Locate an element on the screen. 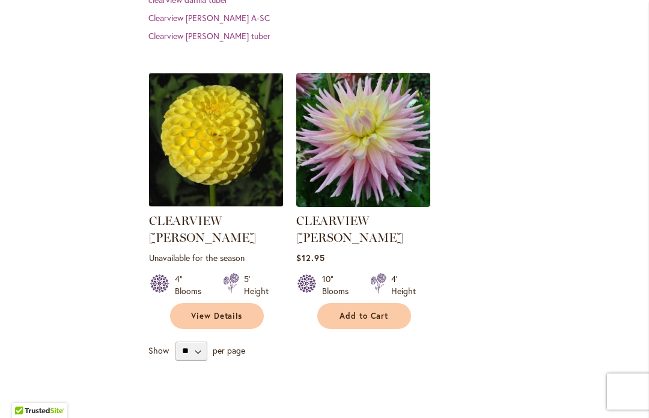  span: per page is located at coordinates (229, 349).